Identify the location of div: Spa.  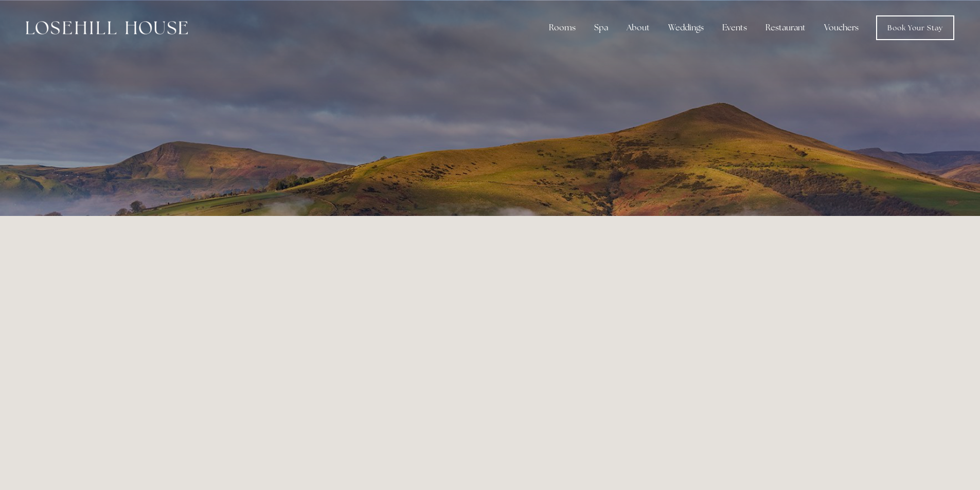
(601, 28).